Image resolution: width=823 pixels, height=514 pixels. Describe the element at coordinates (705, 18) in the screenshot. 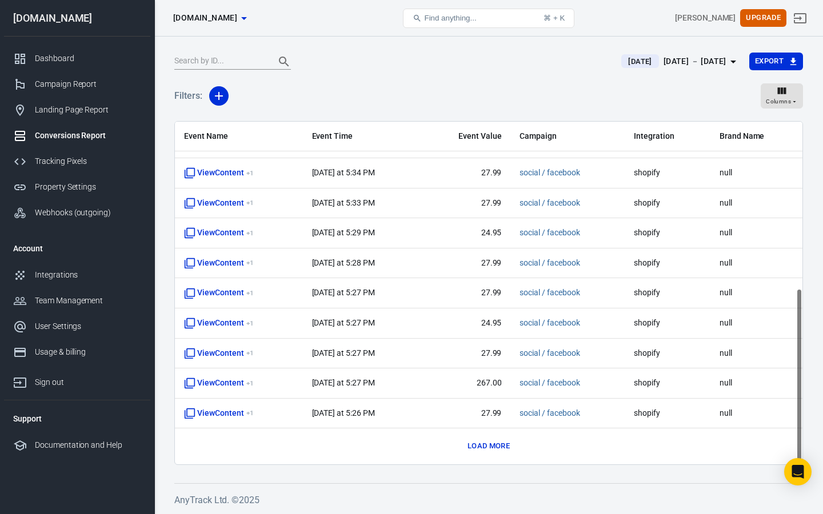

I see `div: Account id: JnNNYHrQ` at that location.